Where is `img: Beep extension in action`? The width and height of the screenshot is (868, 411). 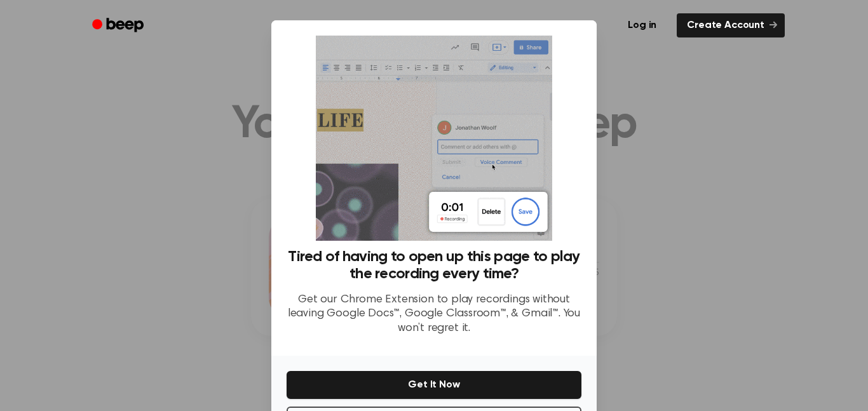 img: Beep extension in action is located at coordinates (433, 138).